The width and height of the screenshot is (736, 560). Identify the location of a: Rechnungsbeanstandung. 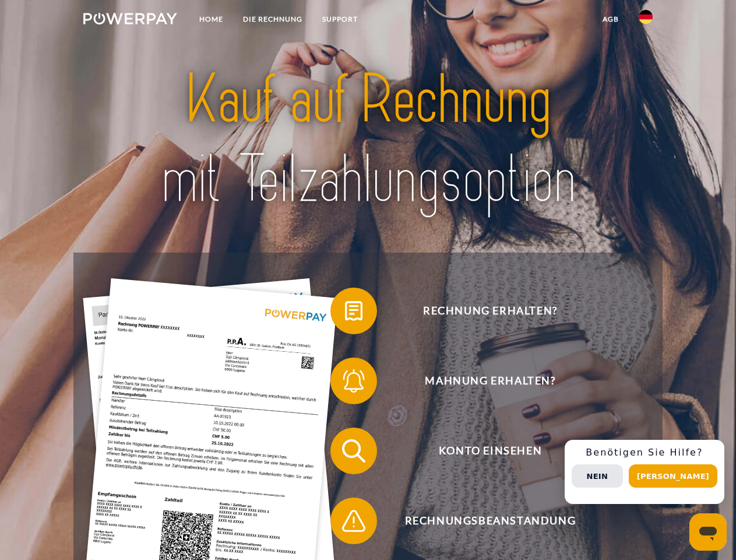
(483, 520).